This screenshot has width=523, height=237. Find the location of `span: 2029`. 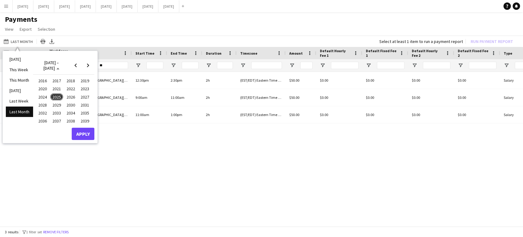

span: 2029 is located at coordinates (56, 105).